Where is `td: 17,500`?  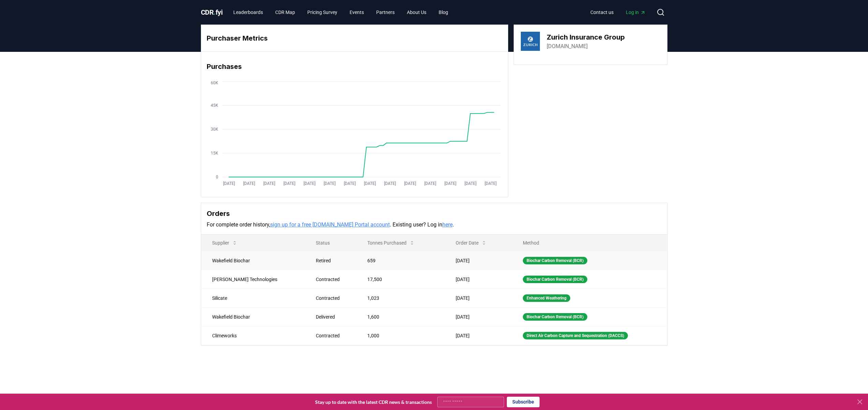
td: 17,500 is located at coordinates (400, 279).